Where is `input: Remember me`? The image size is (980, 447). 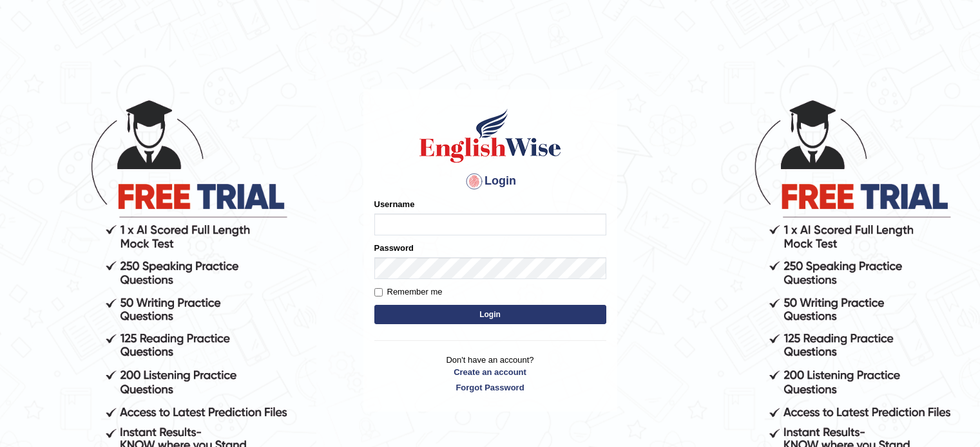
input: Remember me is located at coordinates (379, 292).